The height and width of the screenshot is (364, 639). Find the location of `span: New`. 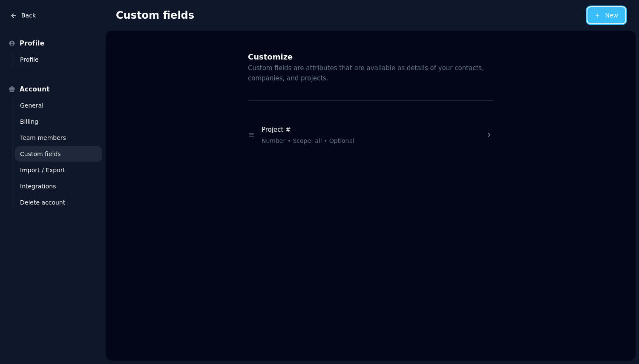

span: New is located at coordinates (611, 15).